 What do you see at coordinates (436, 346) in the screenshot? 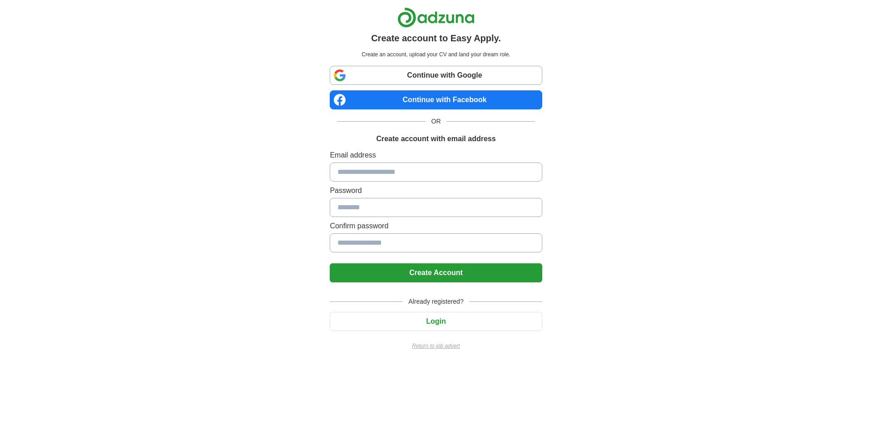
I see `a: Return to job advert` at bounding box center [436, 346].